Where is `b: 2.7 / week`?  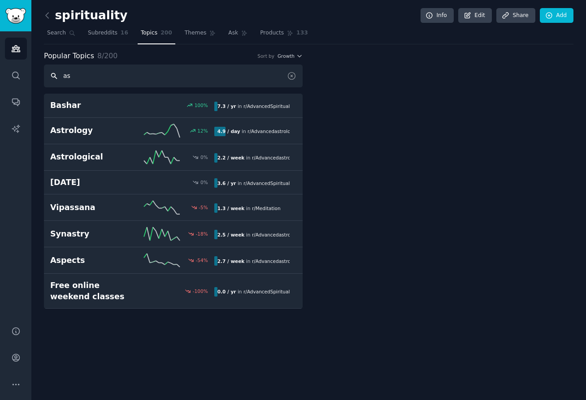 b: 2.7 / week is located at coordinates (231, 261).